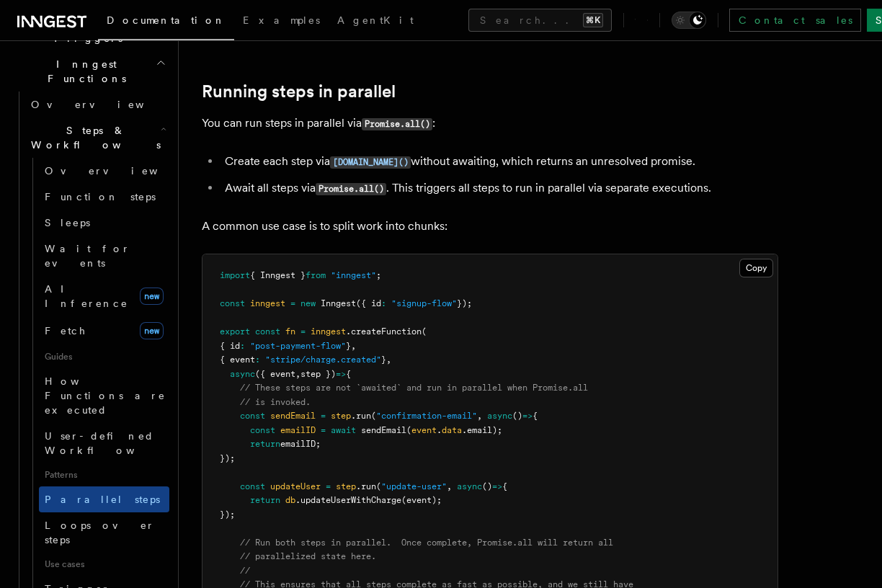 The width and height of the screenshot is (882, 588). What do you see at coordinates (291, 500) in the screenshot?
I see `span: db` at bounding box center [291, 500].